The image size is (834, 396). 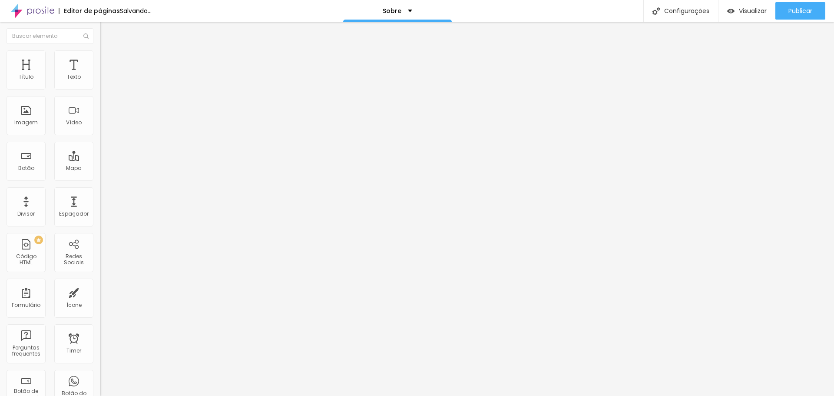 I want to click on span: Publicar, so click(x=801, y=11).